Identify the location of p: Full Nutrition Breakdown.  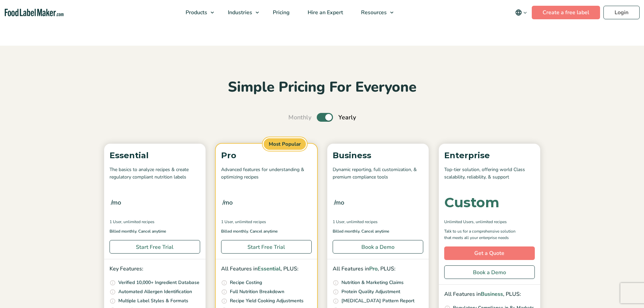
(257, 292).